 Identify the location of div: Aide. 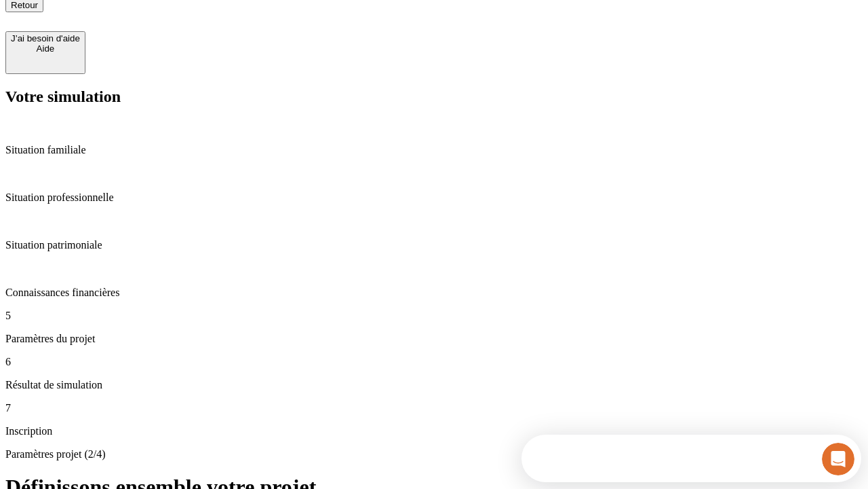
(45, 49).